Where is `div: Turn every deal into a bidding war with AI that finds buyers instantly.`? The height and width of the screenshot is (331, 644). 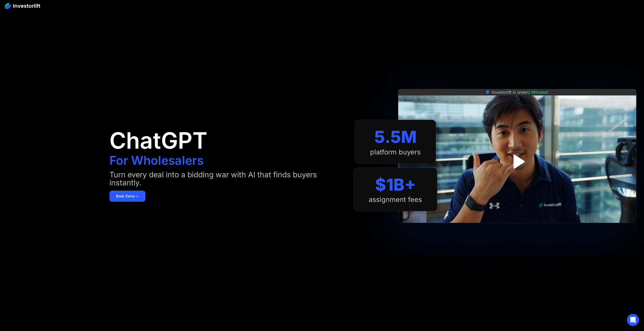 div: Turn every deal into a bidding war with AI that finds buyers instantly. is located at coordinates (226, 179).